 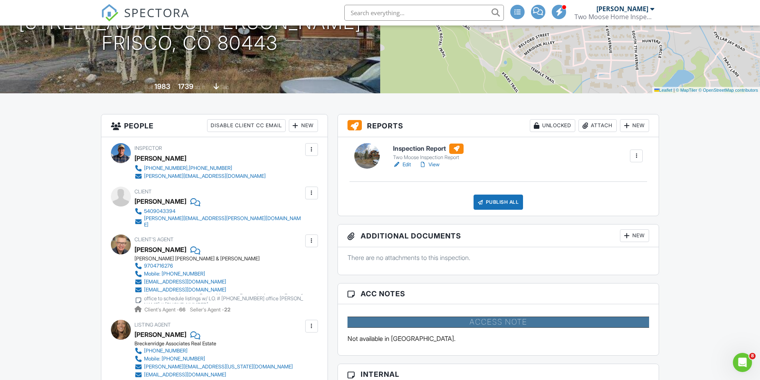 What do you see at coordinates (217, 344) in the screenshot?
I see `div: Breckenridge Associates Real Estate` at bounding box center [217, 344].